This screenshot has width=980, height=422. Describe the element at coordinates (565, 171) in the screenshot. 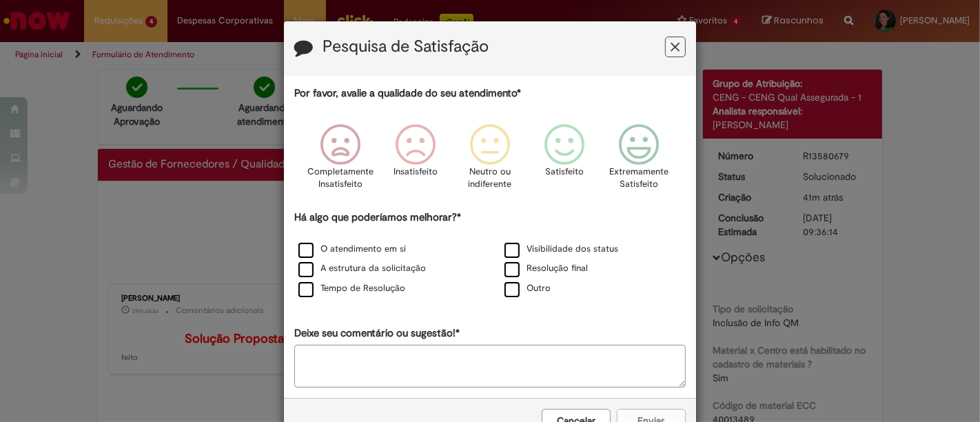

I see `p: Satisfeito` at that location.